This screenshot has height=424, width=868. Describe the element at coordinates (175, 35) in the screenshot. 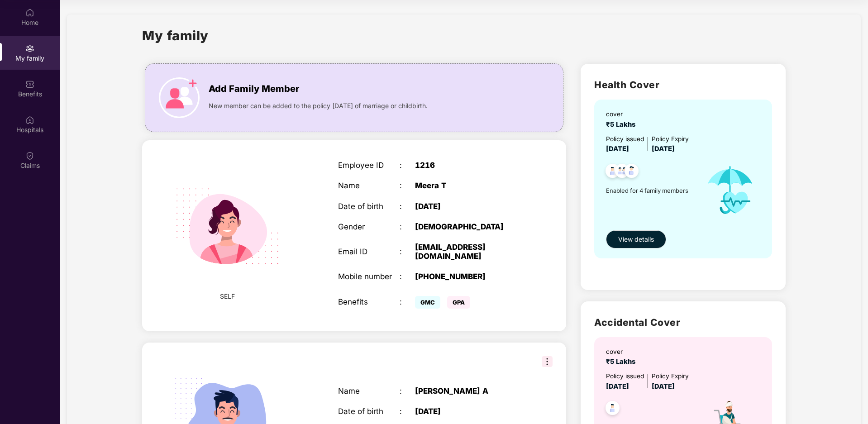

I see `h1: My family` at that location.